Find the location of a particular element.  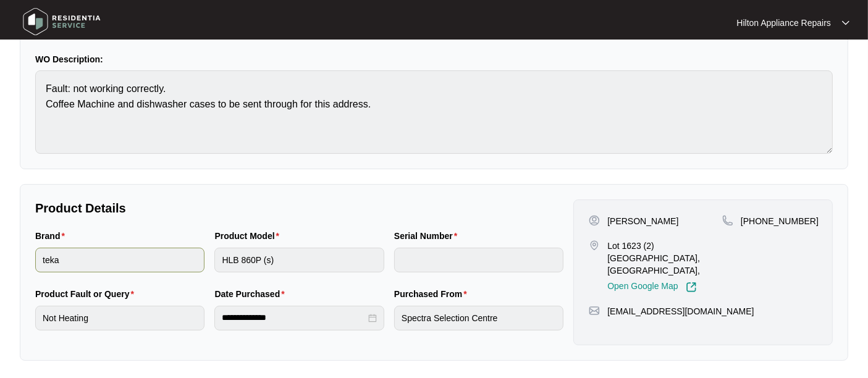

label: Brand is located at coordinates (52, 236).